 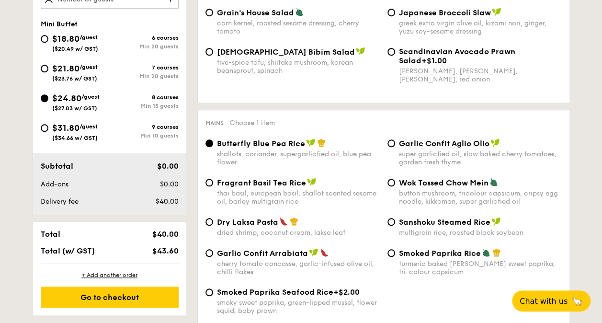 What do you see at coordinates (480, 27) in the screenshot?
I see `div: greek extra virgin olive oil, kizami nori, ginger, yuzu soy-sesame dressing` at bounding box center [480, 27].